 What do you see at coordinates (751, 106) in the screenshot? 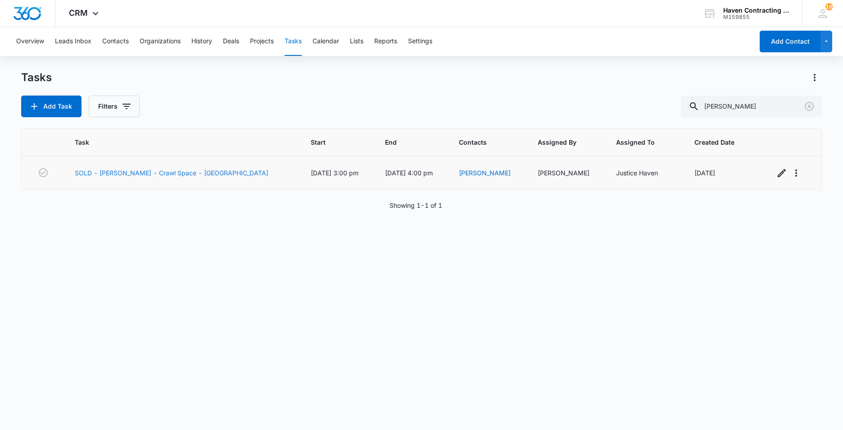
I see `input: Search Tasks` at bounding box center [751, 106].